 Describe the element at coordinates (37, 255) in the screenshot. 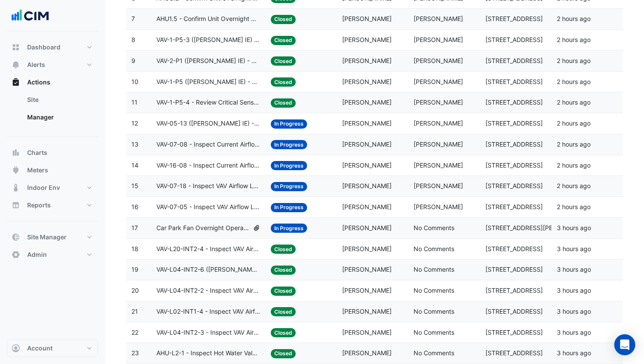

I see `span: Admin` at that location.